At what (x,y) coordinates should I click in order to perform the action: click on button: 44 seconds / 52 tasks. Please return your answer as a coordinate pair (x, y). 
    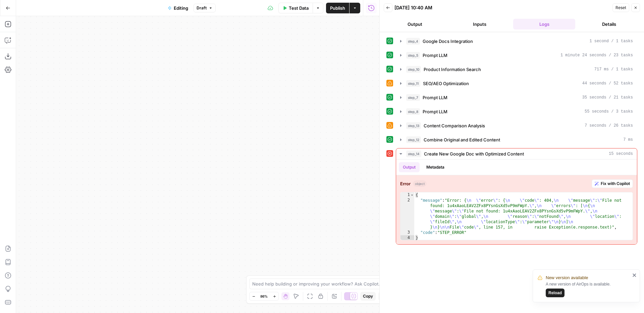
    Looking at the image, I should click on (517, 83).